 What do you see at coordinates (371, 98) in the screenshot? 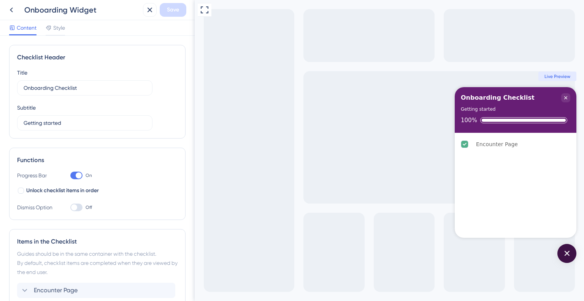
I see `div: Close Checklist` at bounding box center [371, 98].